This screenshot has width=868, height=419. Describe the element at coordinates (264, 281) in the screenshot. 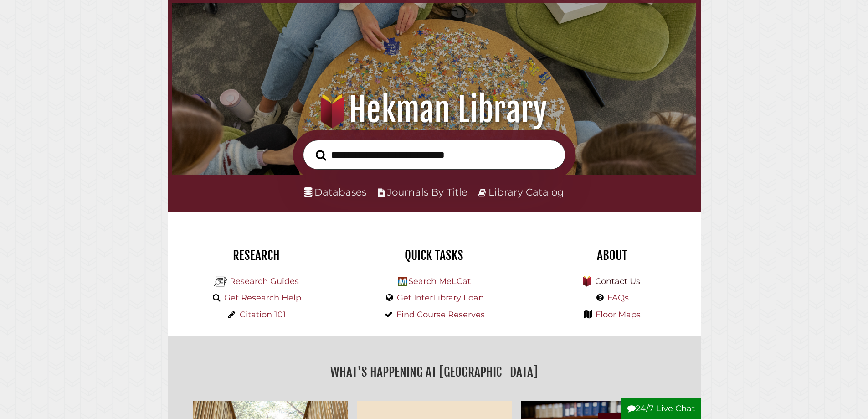

I see `a: Research Guides` at that location.